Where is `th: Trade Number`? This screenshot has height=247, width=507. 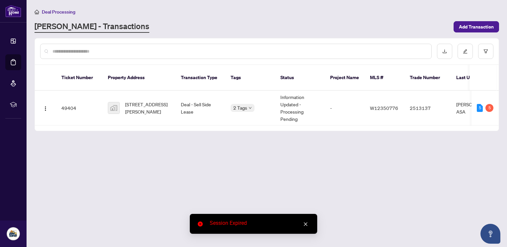 th: Trade Number is located at coordinates (427, 78).